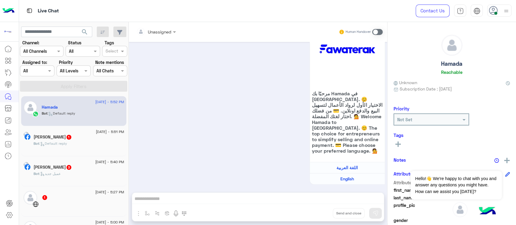  What do you see at coordinates (401, 109) in the screenshot?
I see `h6: Priority` at bounding box center [401, 109].